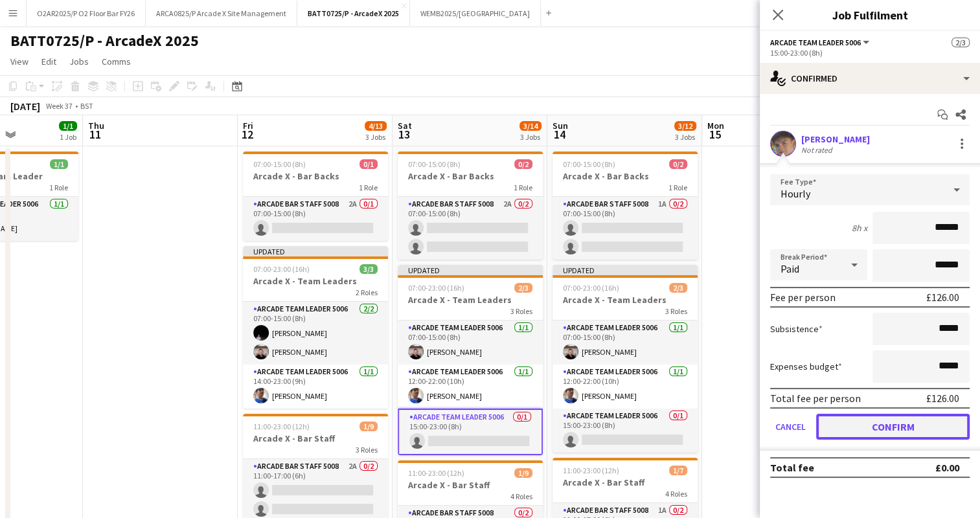 The height and width of the screenshot is (518, 980). What do you see at coordinates (116, 62) in the screenshot?
I see `span: Comms` at bounding box center [116, 62].